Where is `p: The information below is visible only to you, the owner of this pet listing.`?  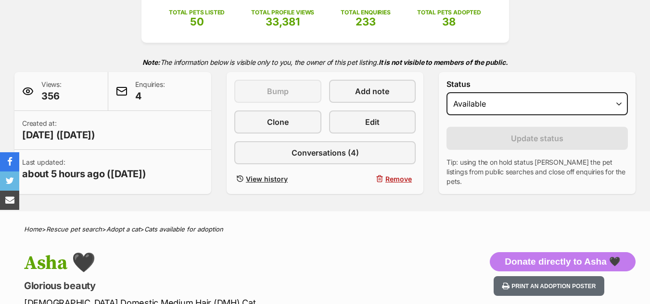 p: The information below is visible only to you, the owner of this pet listing. is located at coordinates (325, 62).